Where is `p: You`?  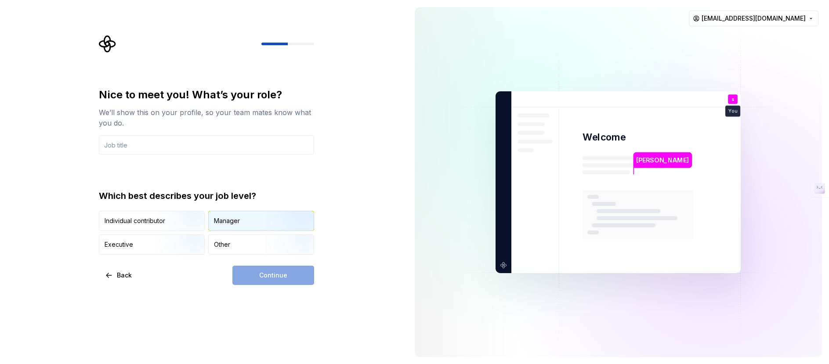
p: You is located at coordinates (733, 111).